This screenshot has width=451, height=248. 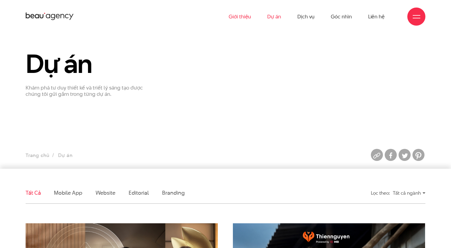 What do you see at coordinates (68, 193) in the screenshot?
I see `a: Mobile app` at bounding box center [68, 193].